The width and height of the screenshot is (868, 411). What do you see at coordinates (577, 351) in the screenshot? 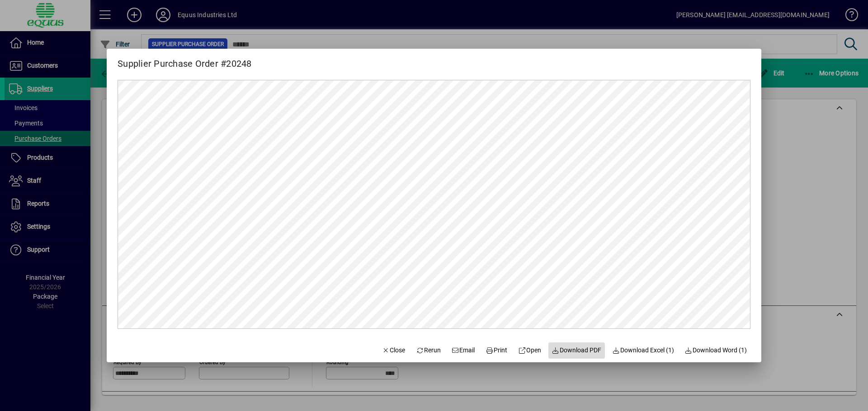
I see `a: Download PDF` at bounding box center [577, 351].